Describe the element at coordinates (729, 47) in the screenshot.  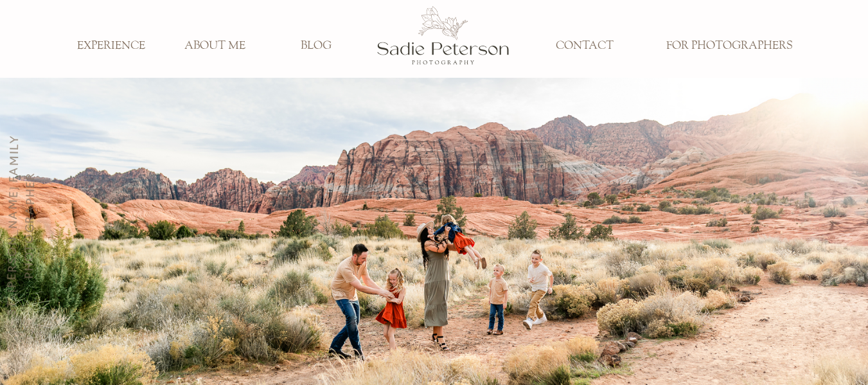
I see `h3: FOR PHOTOGRAPHERS` at that location.